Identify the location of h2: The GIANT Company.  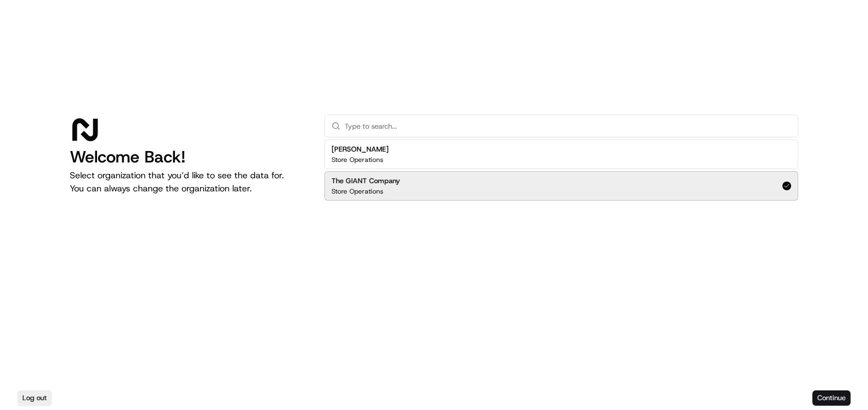
(366, 181).